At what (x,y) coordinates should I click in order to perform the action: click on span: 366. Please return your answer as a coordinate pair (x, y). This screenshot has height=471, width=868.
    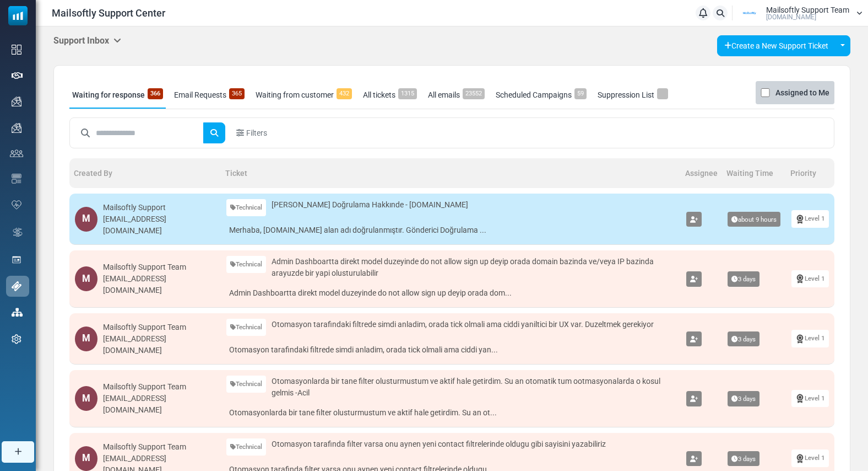
    Looking at the image, I should click on (156, 94).